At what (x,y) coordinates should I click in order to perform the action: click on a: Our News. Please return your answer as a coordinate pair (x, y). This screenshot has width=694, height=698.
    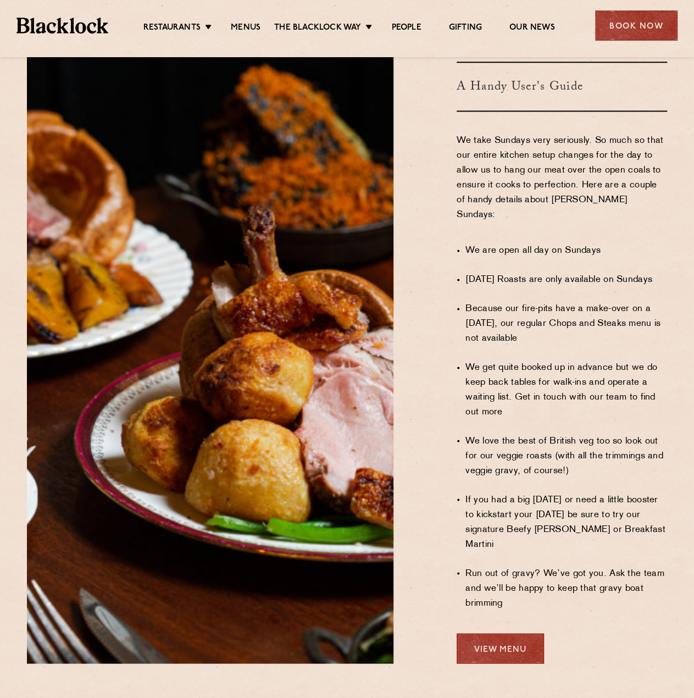
    Looking at the image, I should click on (532, 29).